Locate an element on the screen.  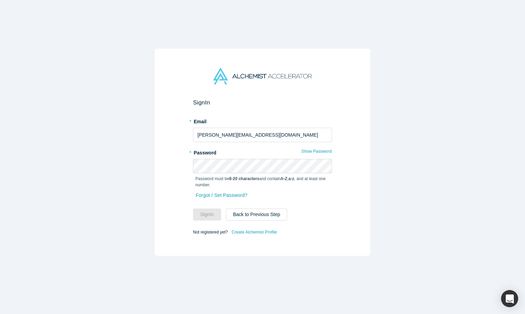
p: Password must be and contain , , and at least one number. is located at coordinates (263, 182).